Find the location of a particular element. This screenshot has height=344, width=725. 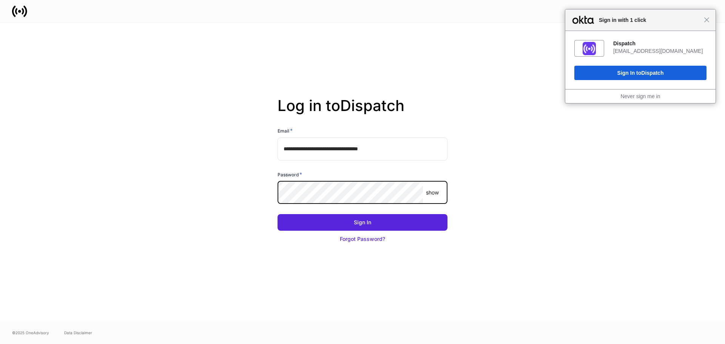

h6: Password is located at coordinates (289, 174).